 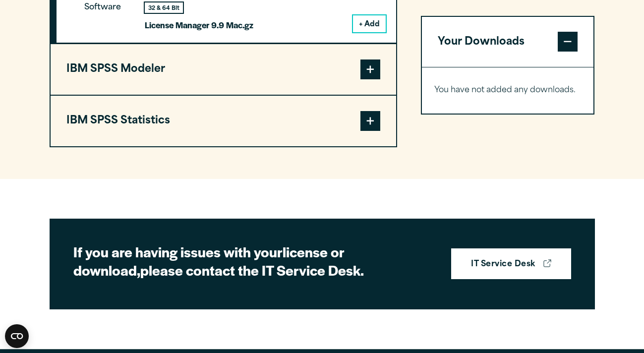 I want to click on button: Open CMP widget, so click(x=17, y=336).